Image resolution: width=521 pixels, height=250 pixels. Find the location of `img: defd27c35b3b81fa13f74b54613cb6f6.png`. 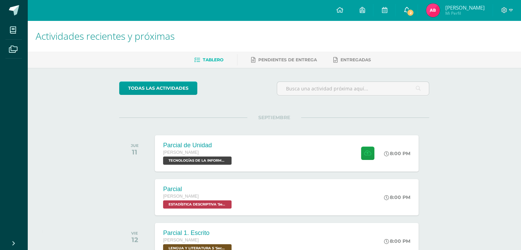

img: defd27c35b3b81fa13f74b54613cb6f6.png is located at coordinates (433, 10).